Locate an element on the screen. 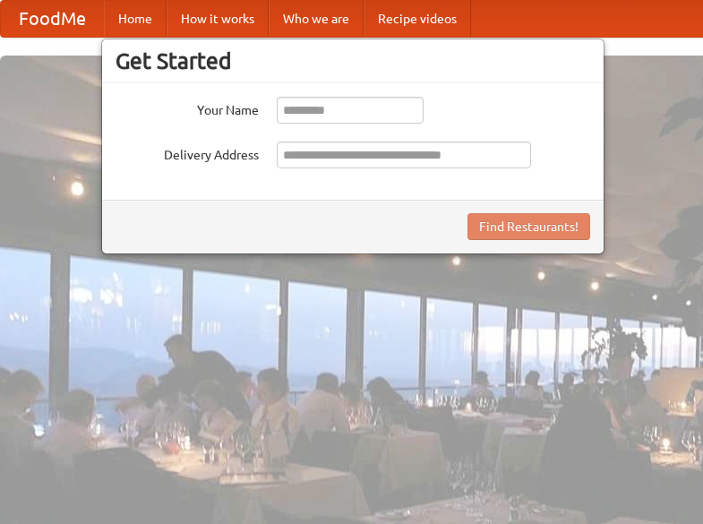  a: Home is located at coordinates (135, 19).